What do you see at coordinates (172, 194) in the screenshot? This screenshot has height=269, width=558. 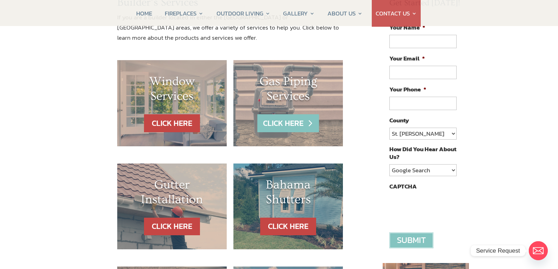 I see `h1: Gutter Installation` at bounding box center [172, 194].